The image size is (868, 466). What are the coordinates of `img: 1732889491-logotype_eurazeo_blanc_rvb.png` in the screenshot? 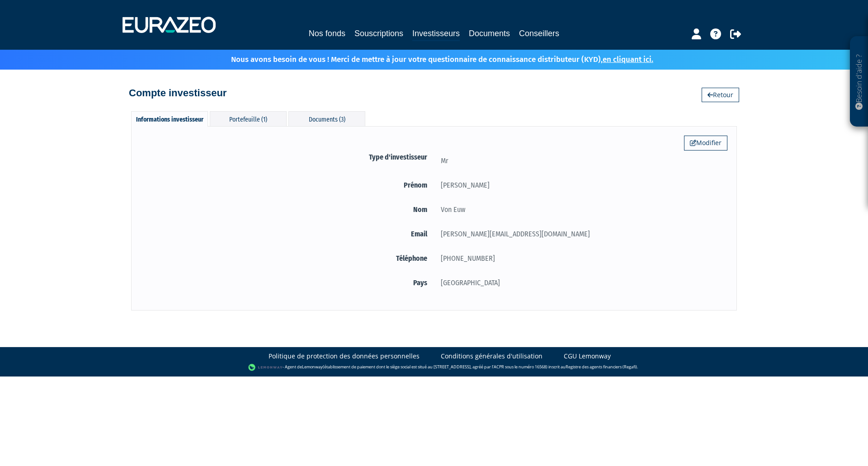 It's located at (169, 25).